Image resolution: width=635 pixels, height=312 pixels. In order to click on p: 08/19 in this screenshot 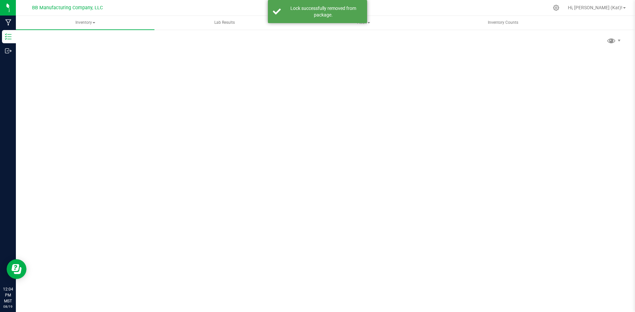, I will do `click(8, 307)`.